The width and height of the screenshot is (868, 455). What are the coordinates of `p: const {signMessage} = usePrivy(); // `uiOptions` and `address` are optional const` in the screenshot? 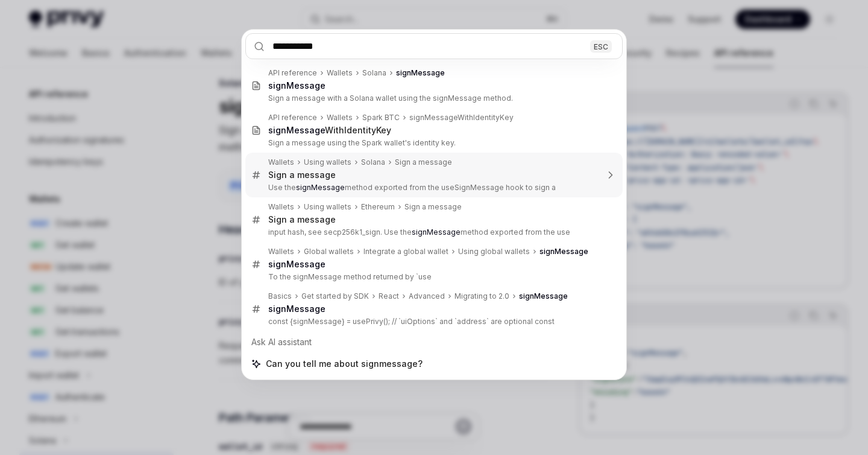 It's located at (433, 322).